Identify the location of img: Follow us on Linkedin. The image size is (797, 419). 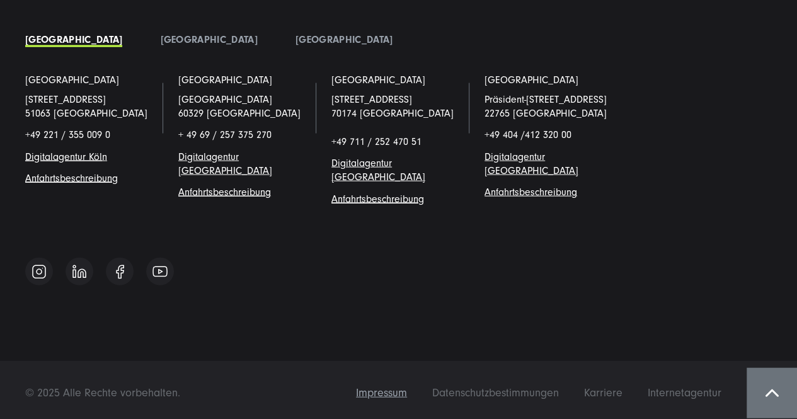
(79, 271).